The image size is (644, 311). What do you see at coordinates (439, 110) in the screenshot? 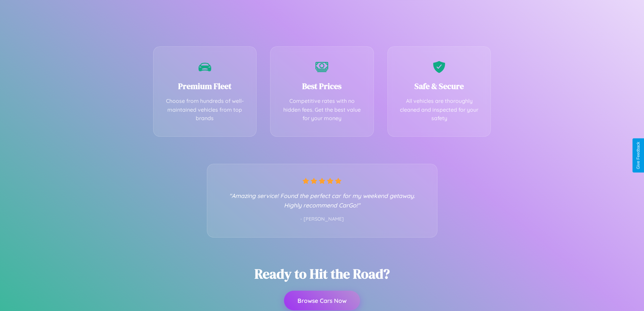
I see `p: All vehicles are thoroughly cleaned and inspected for your safety` at bounding box center [439, 110].